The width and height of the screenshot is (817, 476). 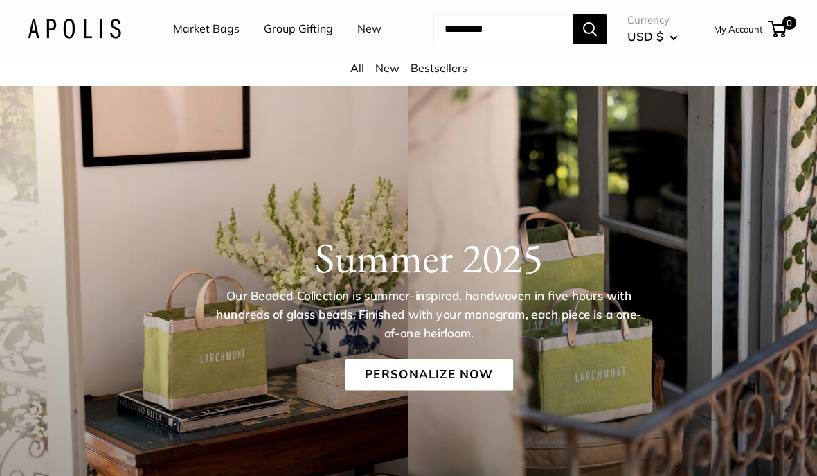 I want to click on button: USD $, so click(x=652, y=37).